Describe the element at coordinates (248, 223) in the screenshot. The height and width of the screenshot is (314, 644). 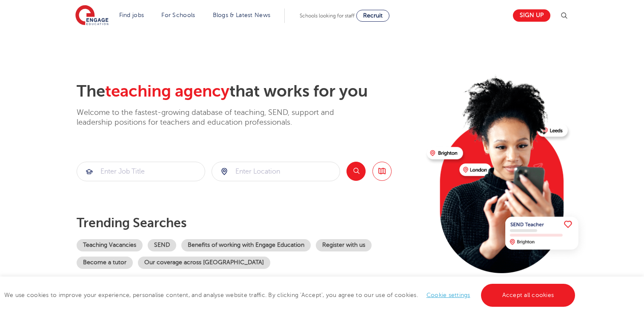
I see `p: Trending searches` at that location.